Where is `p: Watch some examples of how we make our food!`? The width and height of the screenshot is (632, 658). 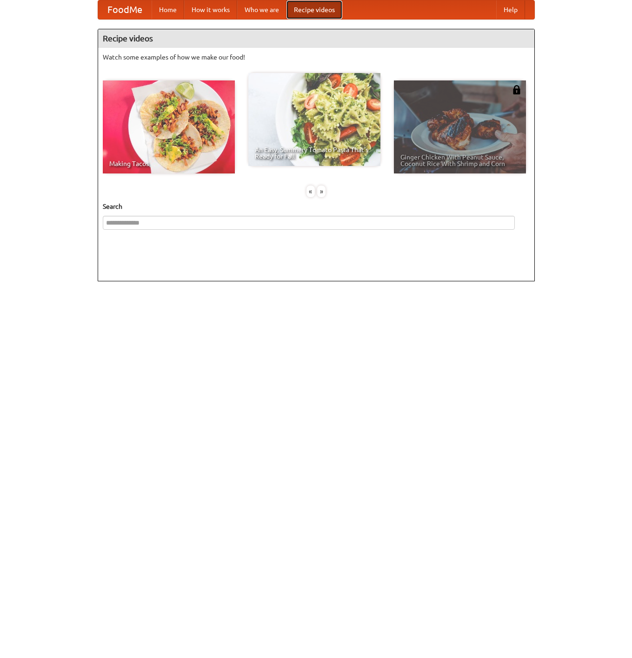
p: Watch some examples of how we make our food! is located at coordinates (316, 57).